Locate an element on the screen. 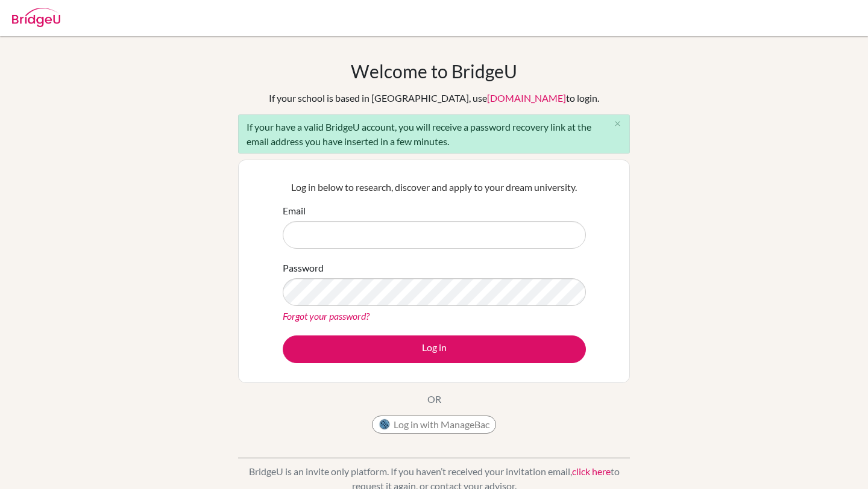 This screenshot has height=489, width=868. p: OR is located at coordinates (434, 399).